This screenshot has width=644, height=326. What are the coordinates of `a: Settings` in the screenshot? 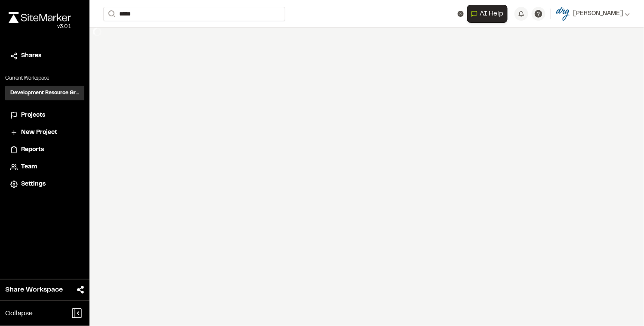 It's located at (45, 184).